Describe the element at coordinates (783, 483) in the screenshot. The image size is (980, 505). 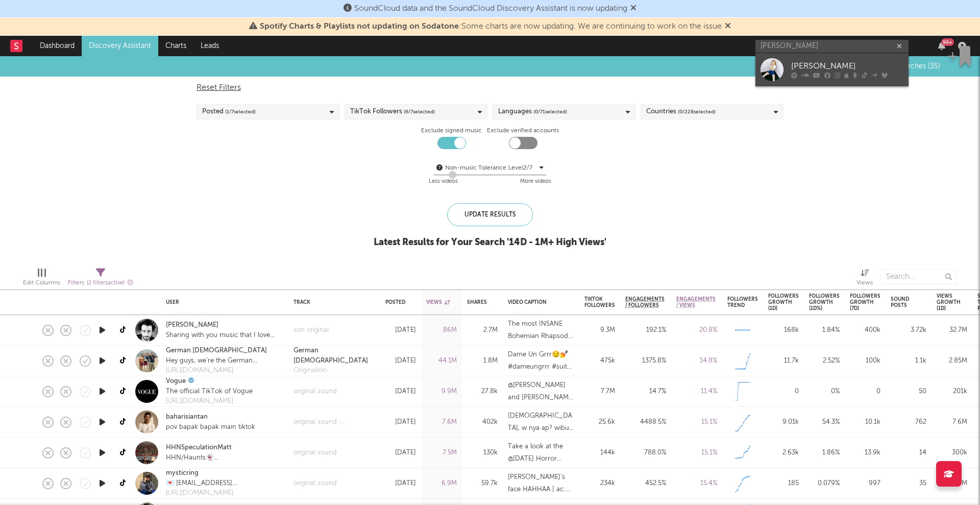
I see `div: 185` at that location.